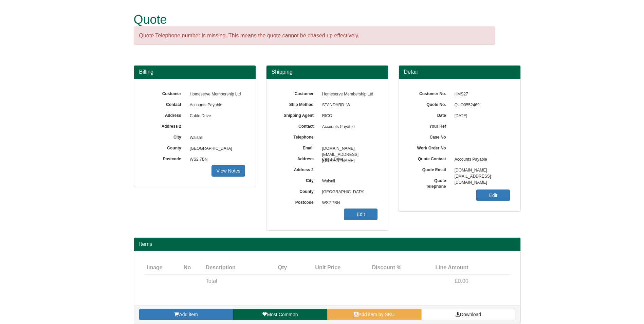  Describe the element at coordinates (163, 268) in the screenshot. I see `th: Image` at that location.